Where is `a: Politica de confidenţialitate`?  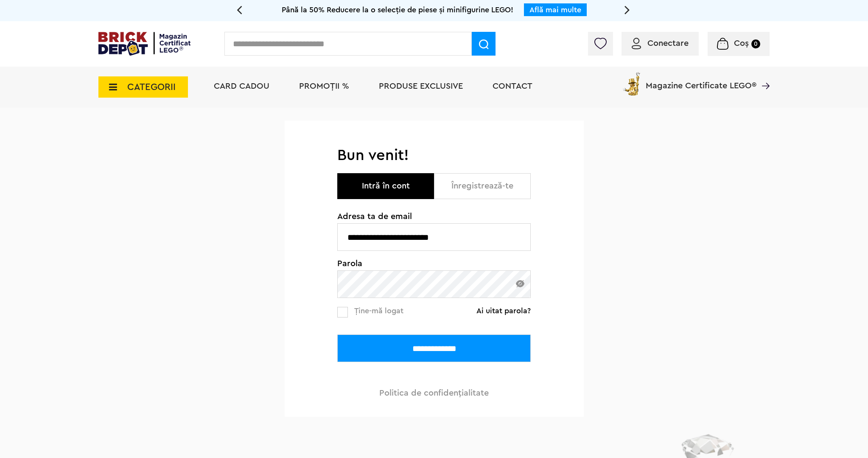 a: Politica de confidenţialitate is located at coordinates (434, 393).